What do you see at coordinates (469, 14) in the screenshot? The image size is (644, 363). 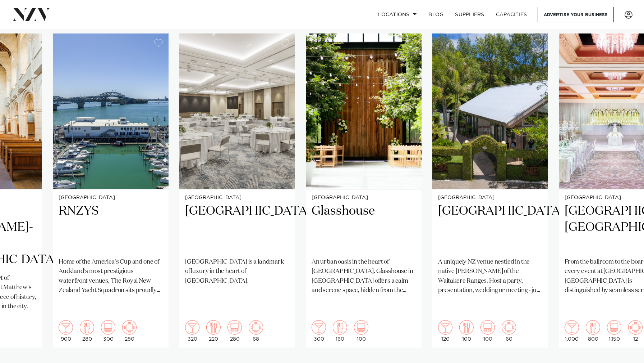 I see `a: SUPPLIERS` at bounding box center [469, 14].